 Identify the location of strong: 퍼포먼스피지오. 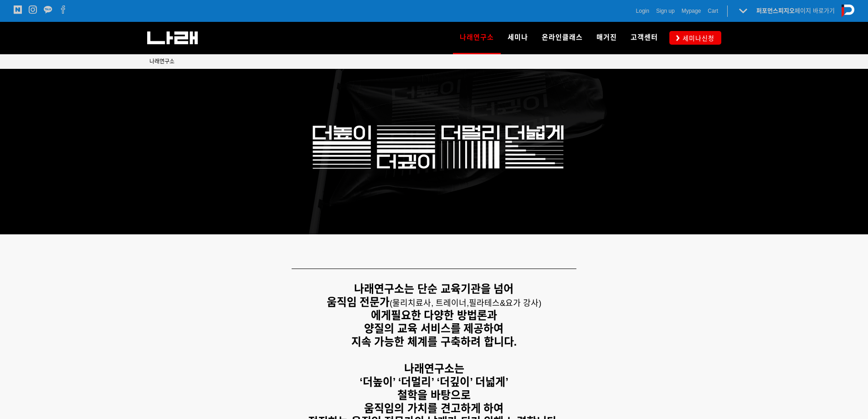
(775, 10).